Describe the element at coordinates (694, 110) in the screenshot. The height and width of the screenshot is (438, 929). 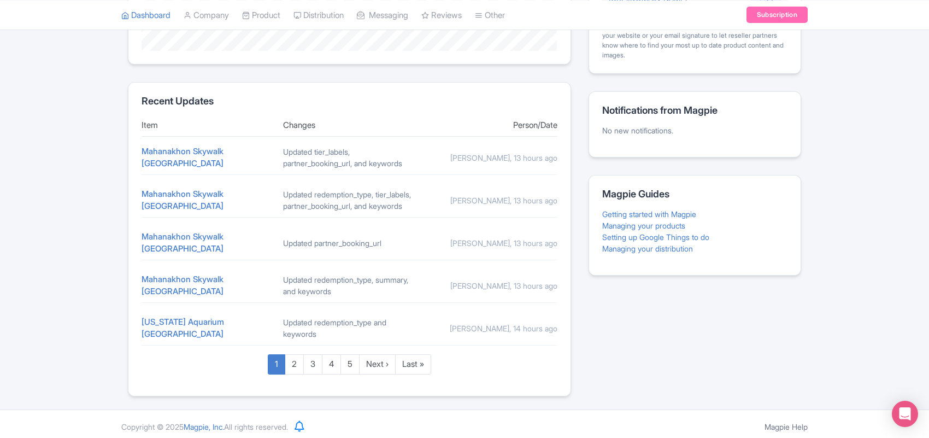
I see `h2: Notifications from Magpie` at that location.